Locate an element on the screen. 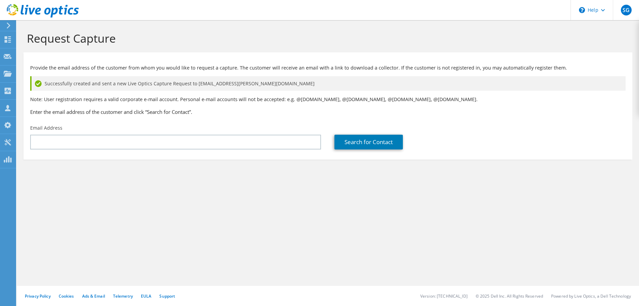  a: Cookies is located at coordinates (66, 296).